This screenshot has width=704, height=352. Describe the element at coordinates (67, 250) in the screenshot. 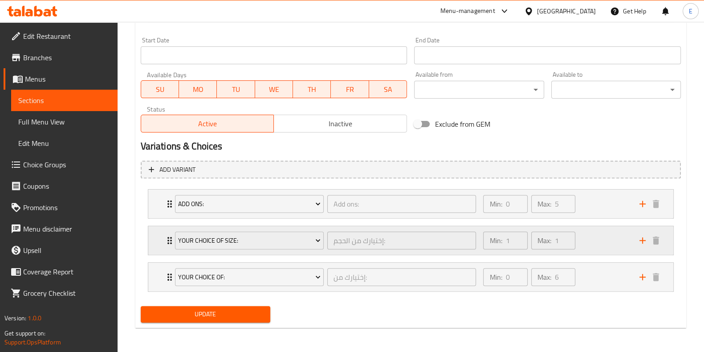

I see `span: Upsell` at that location.